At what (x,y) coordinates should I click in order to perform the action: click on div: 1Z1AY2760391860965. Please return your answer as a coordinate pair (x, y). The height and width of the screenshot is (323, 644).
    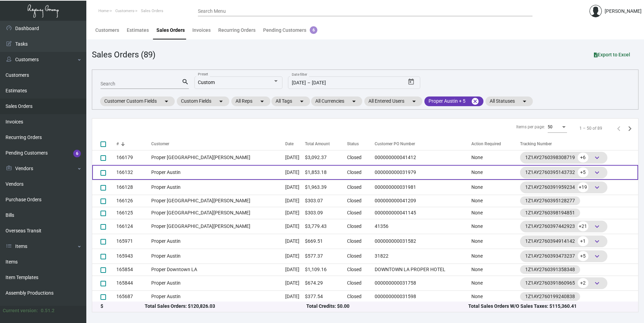
    Looking at the image, I should click on (563, 283).